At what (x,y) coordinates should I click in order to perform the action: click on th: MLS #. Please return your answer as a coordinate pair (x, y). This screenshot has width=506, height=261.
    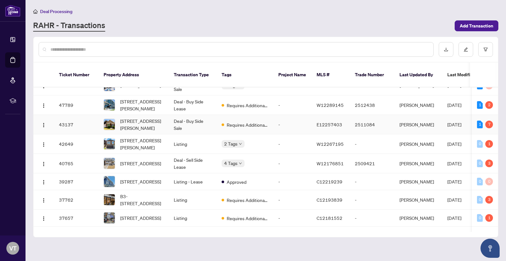
    Looking at the image, I should click on (331, 75).